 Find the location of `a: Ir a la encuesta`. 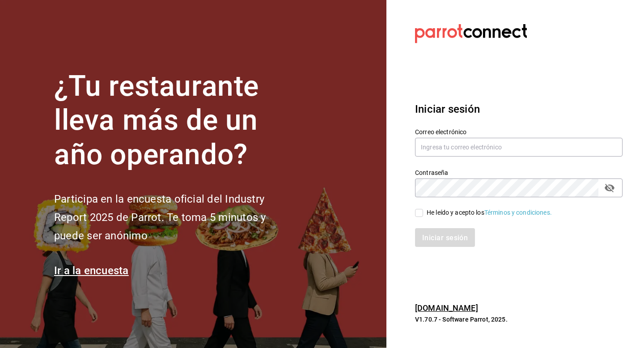

a: Ir a la encuesta is located at coordinates (91, 270).